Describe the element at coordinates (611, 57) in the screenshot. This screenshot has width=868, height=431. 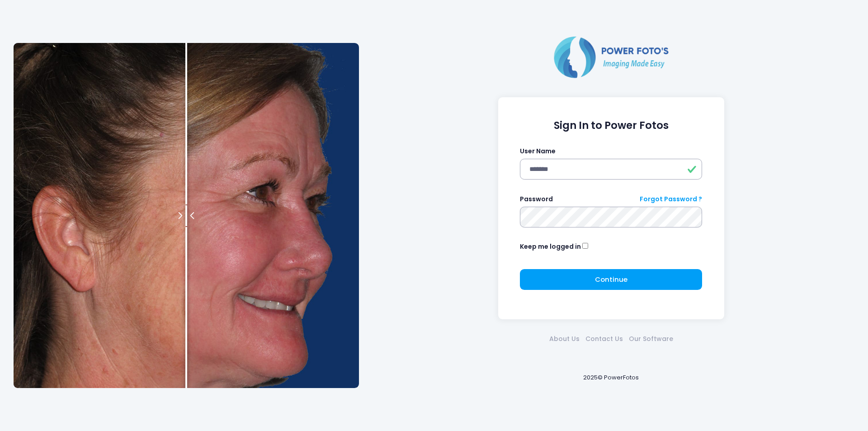
I see `img: Logo` at that location.